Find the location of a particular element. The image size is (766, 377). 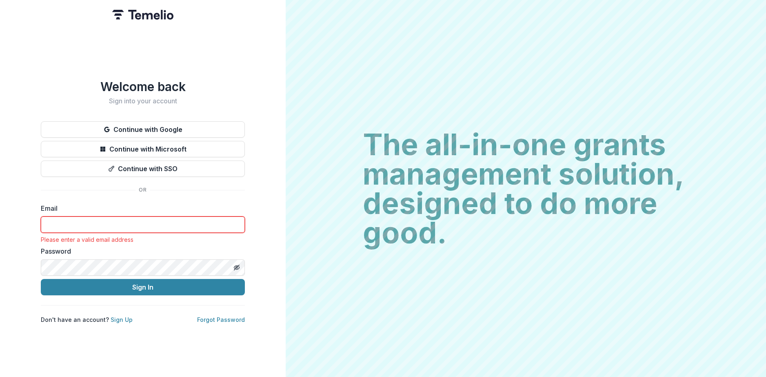

button: Continue with Microsoft is located at coordinates (143, 149).